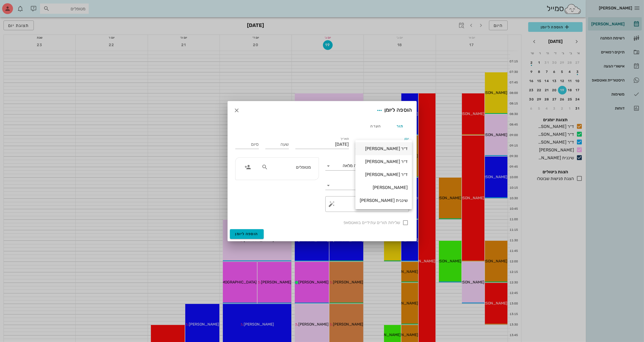 This screenshot has width=644, height=342. What do you see at coordinates (246, 234) in the screenshot?
I see `button: הוספה ליומן` at bounding box center [246, 234].